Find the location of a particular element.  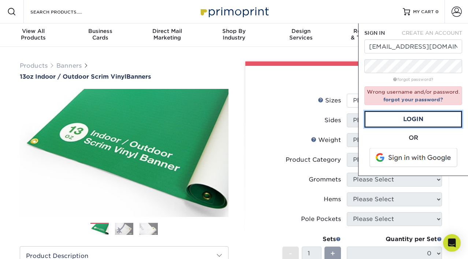

div: Grommets is located at coordinates (325, 180).